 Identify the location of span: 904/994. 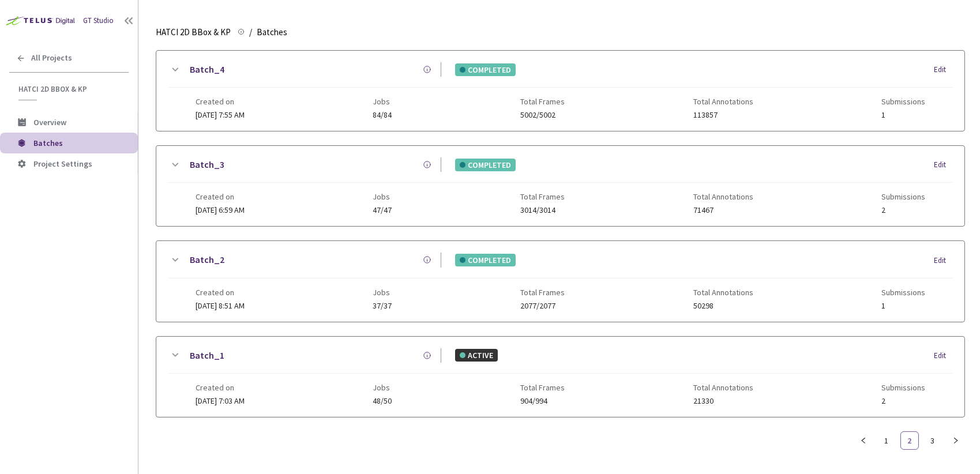
(542, 401).